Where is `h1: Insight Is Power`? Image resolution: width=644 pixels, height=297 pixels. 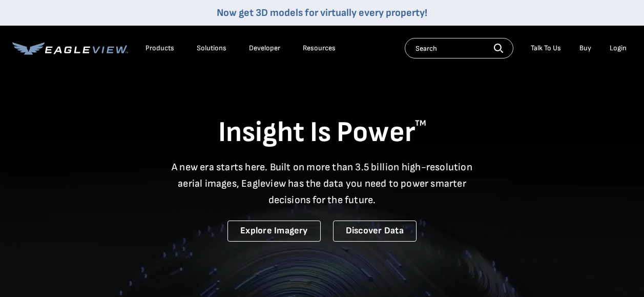 h1: Insight Is Power is located at coordinates (322, 133).